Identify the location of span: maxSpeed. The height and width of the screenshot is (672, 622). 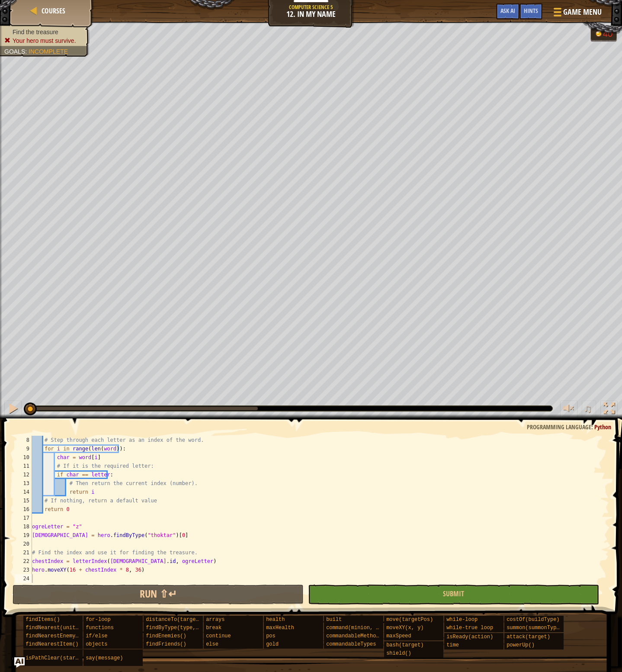
(399, 636).